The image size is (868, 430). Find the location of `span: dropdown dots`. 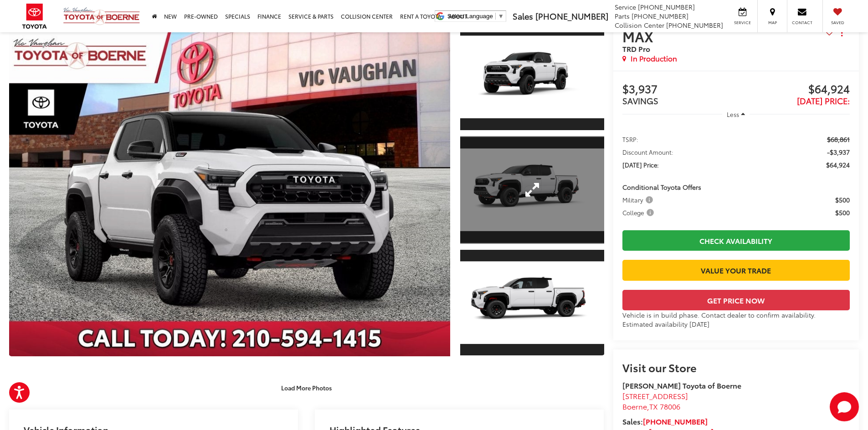

span: dropdown dots is located at coordinates (842, 33).